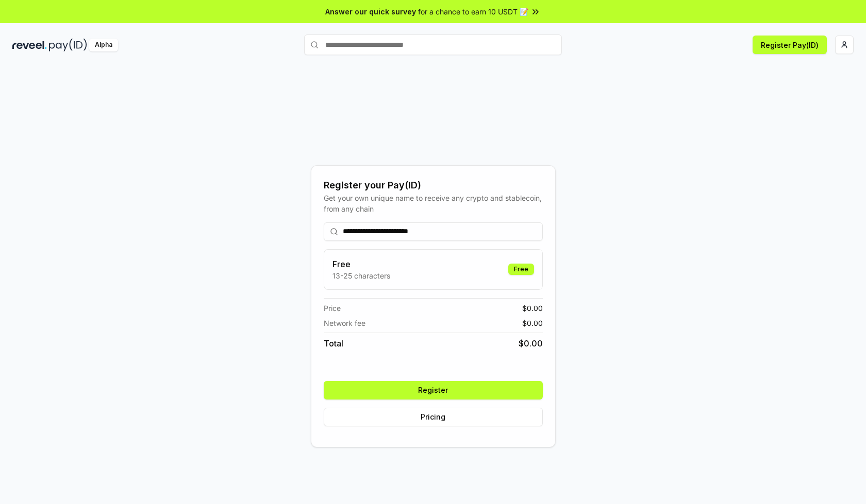 Image resolution: width=866 pixels, height=504 pixels. I want to click on div: Free, so click(521, 269).